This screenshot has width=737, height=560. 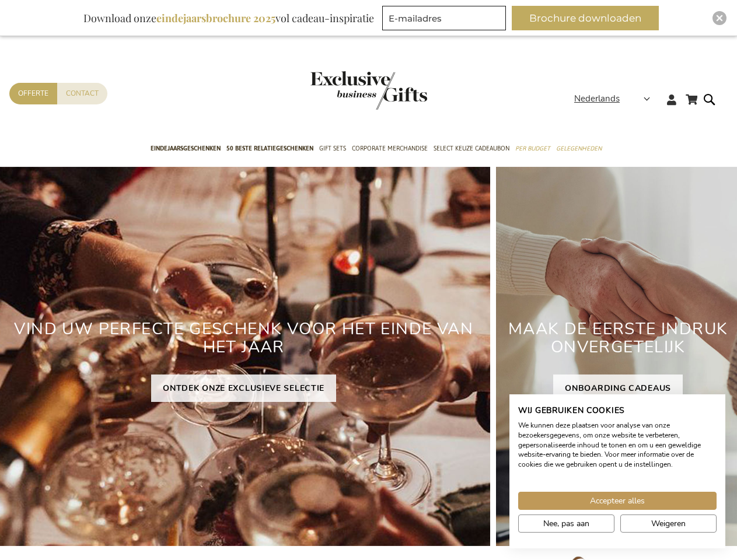 What do you see at coordinates (269, 148) in the screenshot?
I see `span: 50 beste relatiegeschenken` at bounding box center [269, 148].